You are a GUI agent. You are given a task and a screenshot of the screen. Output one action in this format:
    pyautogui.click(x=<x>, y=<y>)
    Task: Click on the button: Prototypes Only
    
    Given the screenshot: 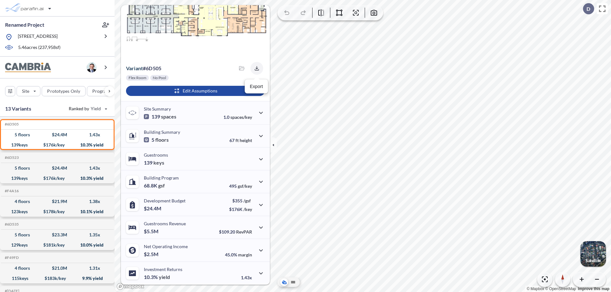 What is the action you would take?
    pyautogui.click(x=64, y=91)
    